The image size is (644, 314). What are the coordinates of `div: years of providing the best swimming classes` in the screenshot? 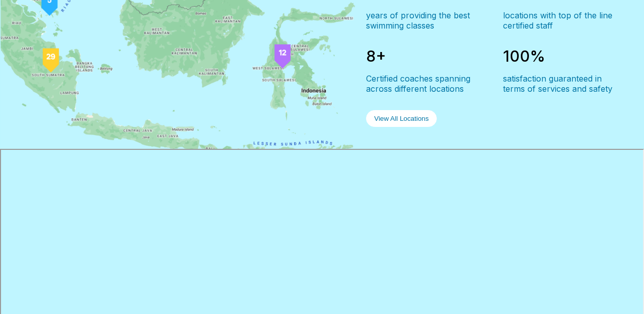 It's located at (426, 20).